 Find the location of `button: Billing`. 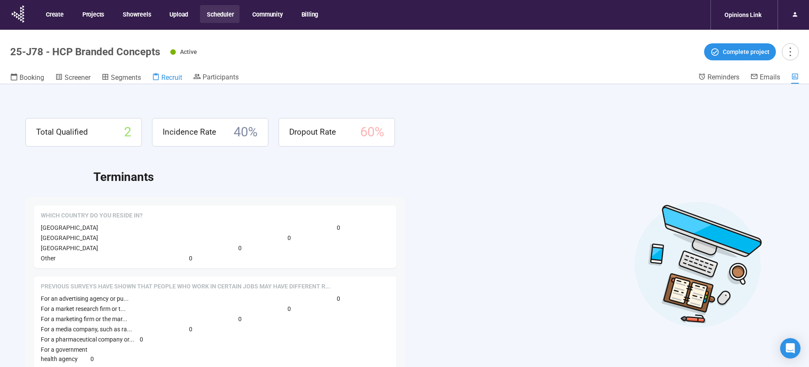

button: Billing is located at coordinates (310, 14).